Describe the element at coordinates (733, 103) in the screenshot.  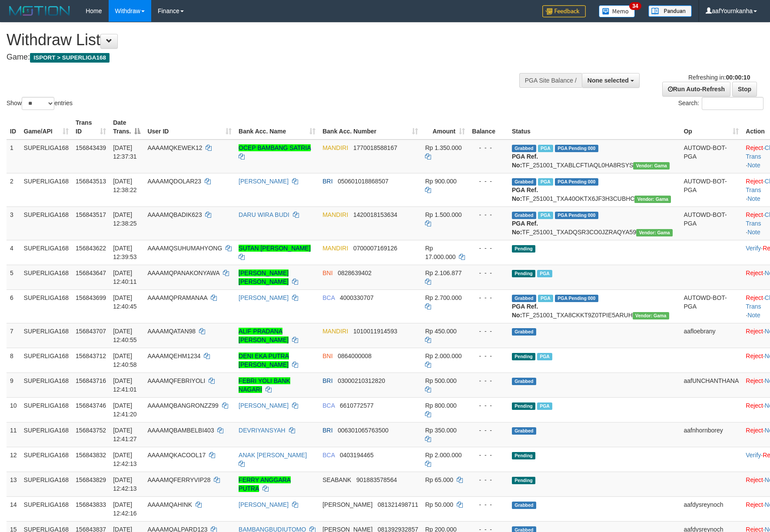
I see `input: Search:` at that location.